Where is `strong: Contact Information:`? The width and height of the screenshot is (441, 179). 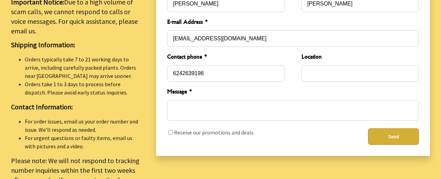
strong: Contact Information: is located at coordinates (42, 107).